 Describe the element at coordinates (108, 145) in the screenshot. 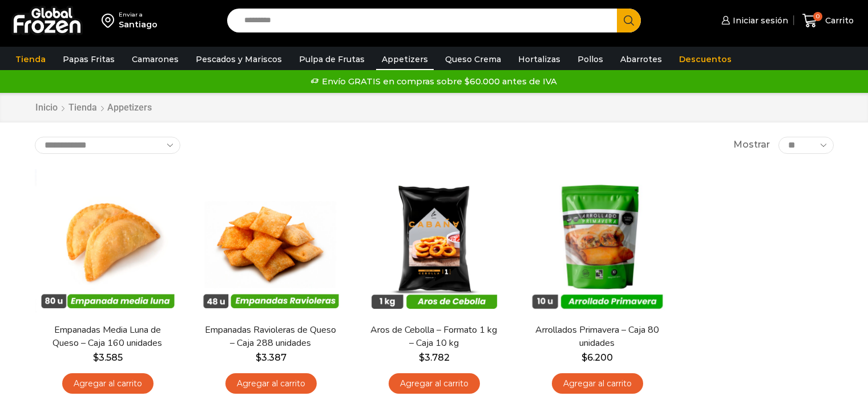

I see `select: Pedido de la tienda` at that location.